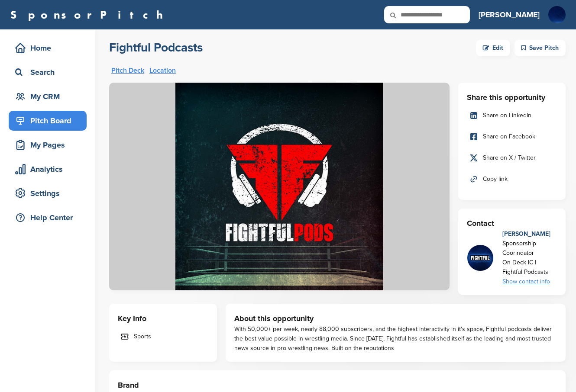 The width and height of the screenshot is (576, 392). I want to click on div: Help Center, so click(50, 218).